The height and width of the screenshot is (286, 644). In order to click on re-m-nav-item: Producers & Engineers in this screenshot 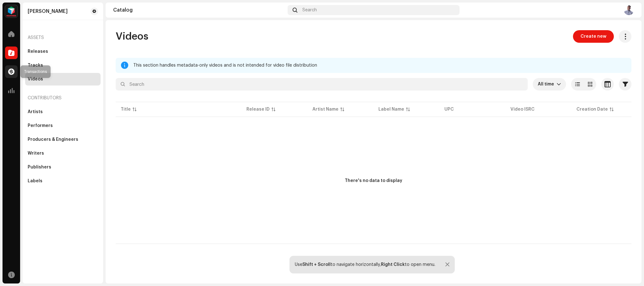, I will do `click(63, 139)`.